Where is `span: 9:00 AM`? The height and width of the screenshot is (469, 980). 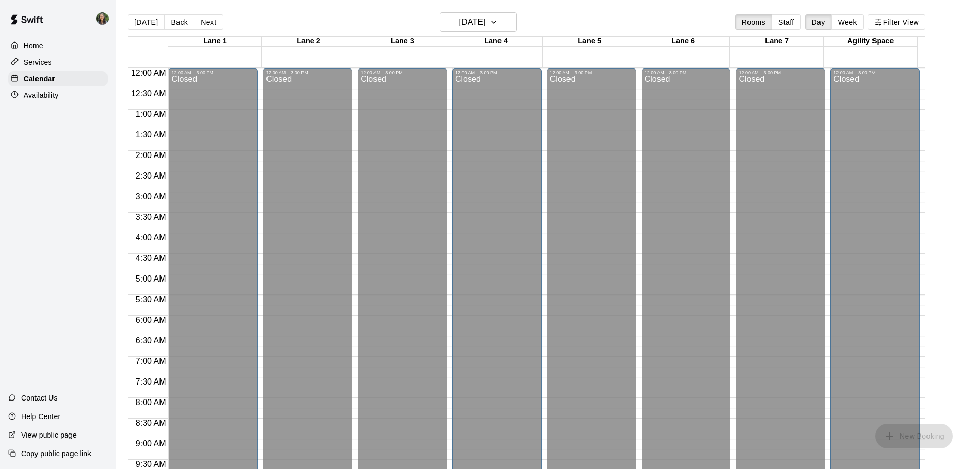
span: 9:00 AM is located at coordinates (151, 443).